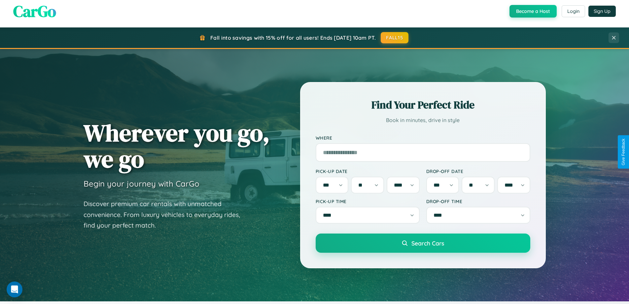 This screenshot has height=304, width=629. What do you see at coordinates (423, 243) in the screenshot?
I see `button: Search Cars` at bounding box center [423, 243].